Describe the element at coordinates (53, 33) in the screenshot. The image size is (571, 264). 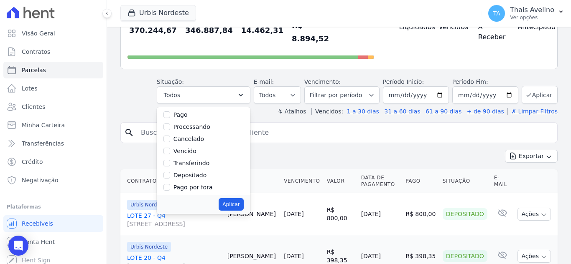
I see `a: Visão Geral` at that location.